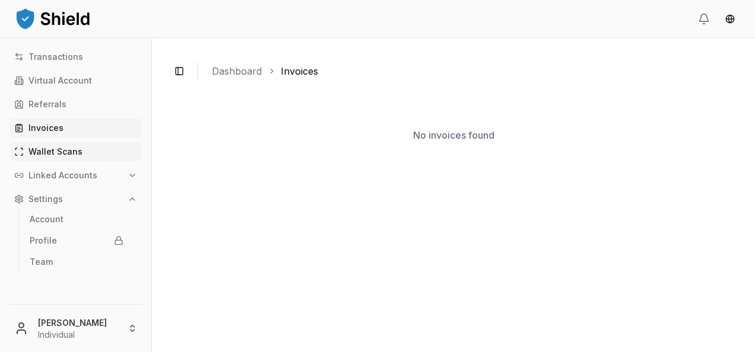  Describe the element at coordinates (46, 199) in the screenshot. I see `p: Settings` at that location.